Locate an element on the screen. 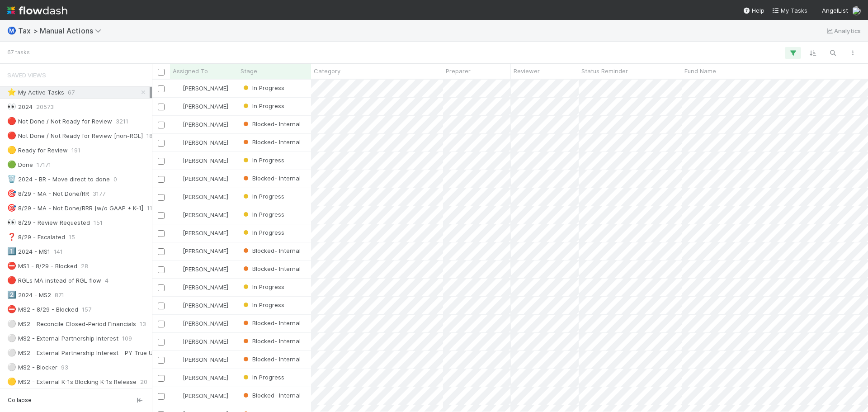  span: 109 is located at coordinates (127, 338).